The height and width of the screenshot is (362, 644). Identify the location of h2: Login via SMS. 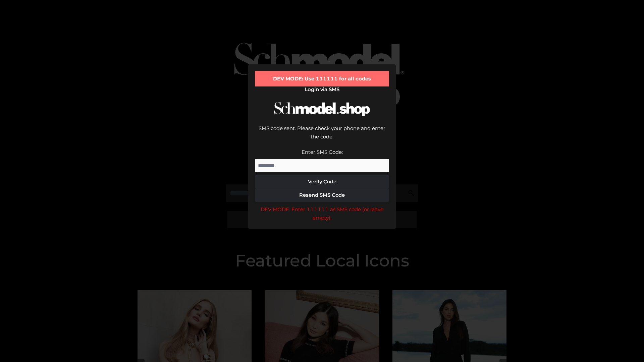
(322, 89).